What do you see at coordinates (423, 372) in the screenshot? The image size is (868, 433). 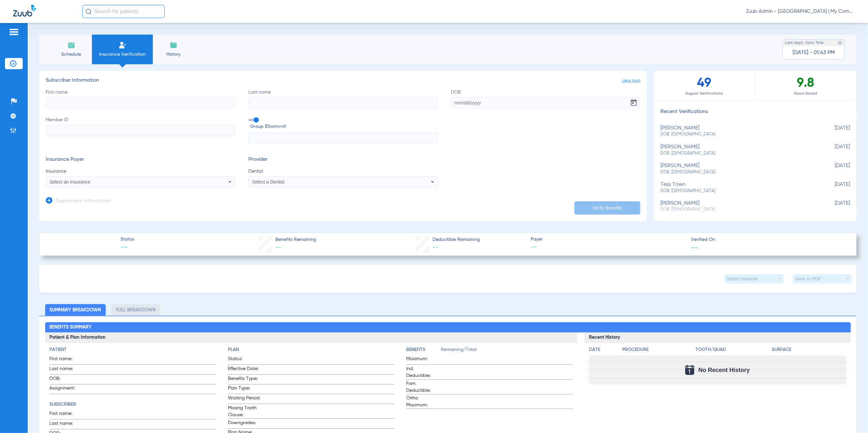 I see `span: Ind. Deductible:` at bounding box center [423, 372].